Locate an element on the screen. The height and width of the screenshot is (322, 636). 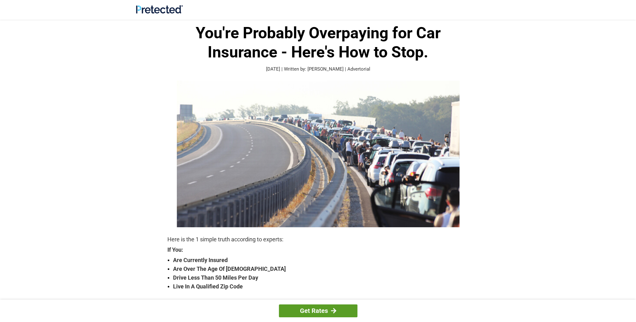
strong: Are Currently Insured is located at coordinates (321, 260).